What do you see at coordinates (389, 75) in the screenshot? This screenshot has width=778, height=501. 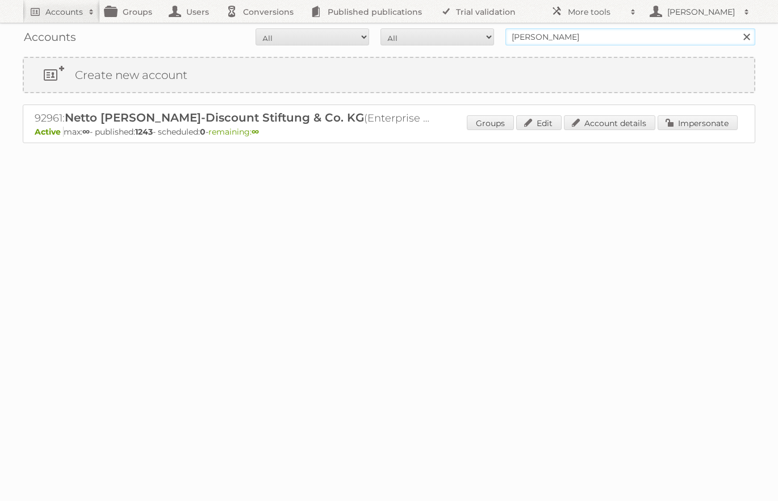 I see `a: Create new account` at bounding box center [389, 75].